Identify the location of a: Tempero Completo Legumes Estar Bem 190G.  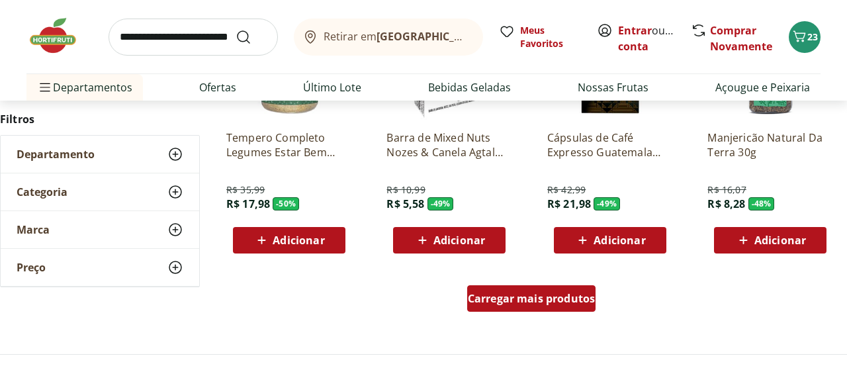
(289, 145).